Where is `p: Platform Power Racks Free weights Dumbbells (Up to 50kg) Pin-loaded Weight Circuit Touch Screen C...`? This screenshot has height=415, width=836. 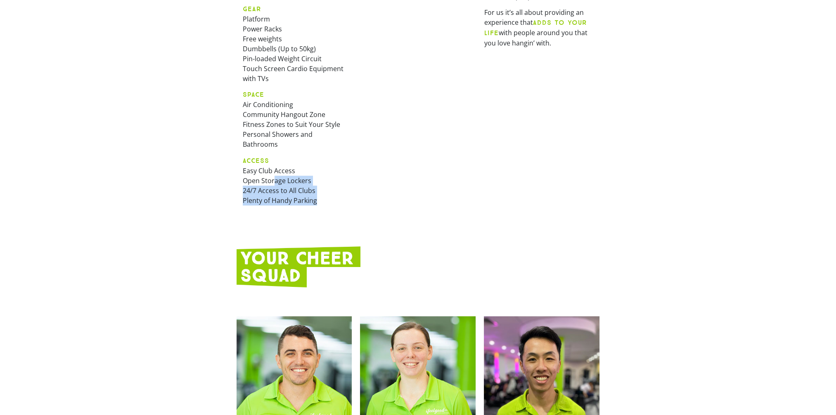 p: Platform Power Racks Free weights Dumbbells (Up to 50kg) Pin-loaded Weight Circuit Touch Screen C... is located at coordinates (294, 43).